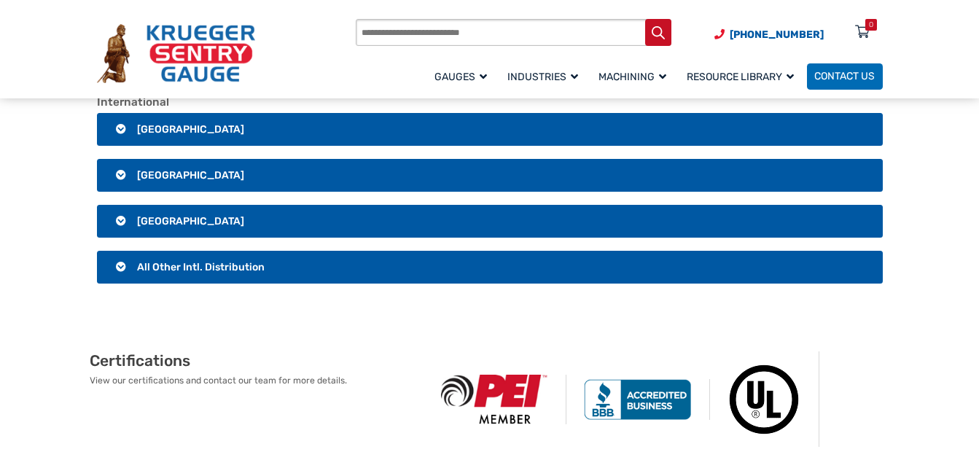 This screenshot has width=979, height=468. Describe the element at coordinates (638, 400) in the screenshot. I see `img: BBB` at that location.